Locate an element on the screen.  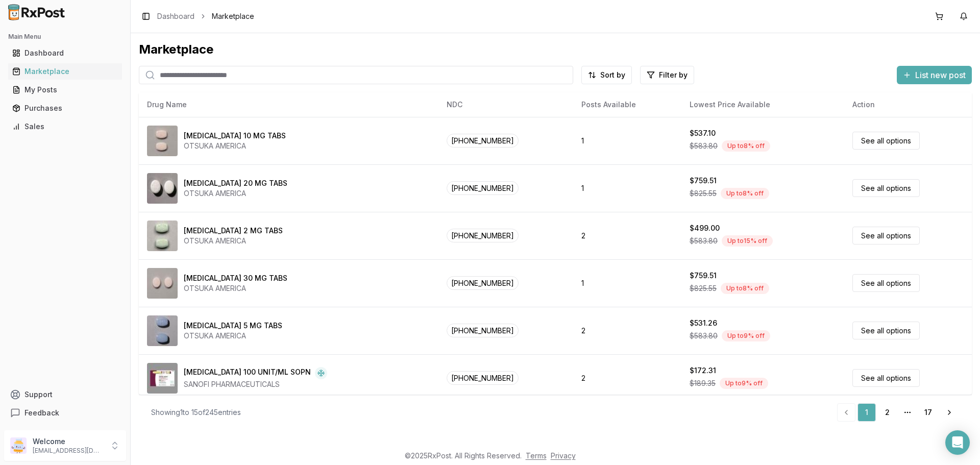
span: Sort by is located at coordinates (612, 75).